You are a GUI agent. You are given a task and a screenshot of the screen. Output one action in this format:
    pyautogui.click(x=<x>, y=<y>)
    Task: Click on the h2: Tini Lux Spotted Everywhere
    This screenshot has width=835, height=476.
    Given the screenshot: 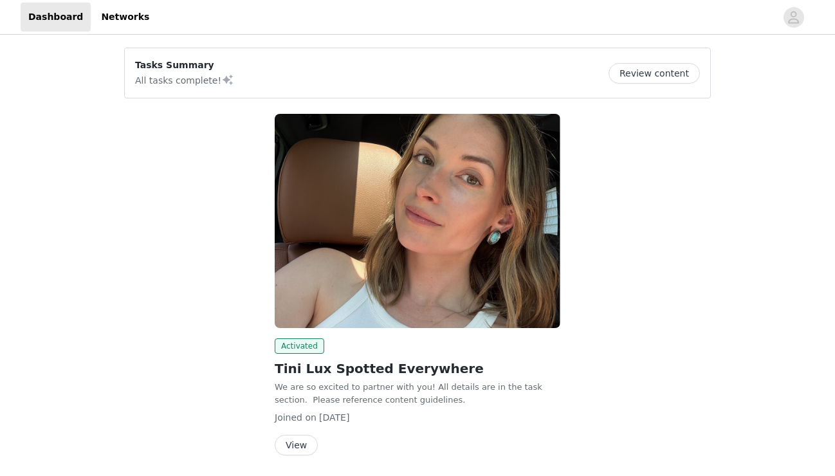 What is the action you would take?
    pyautogui.click(x=418, y=369)
    